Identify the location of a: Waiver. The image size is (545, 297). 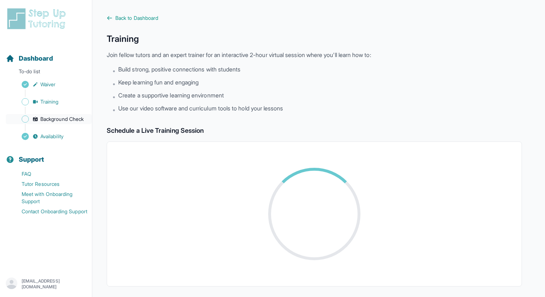
(49, 84).